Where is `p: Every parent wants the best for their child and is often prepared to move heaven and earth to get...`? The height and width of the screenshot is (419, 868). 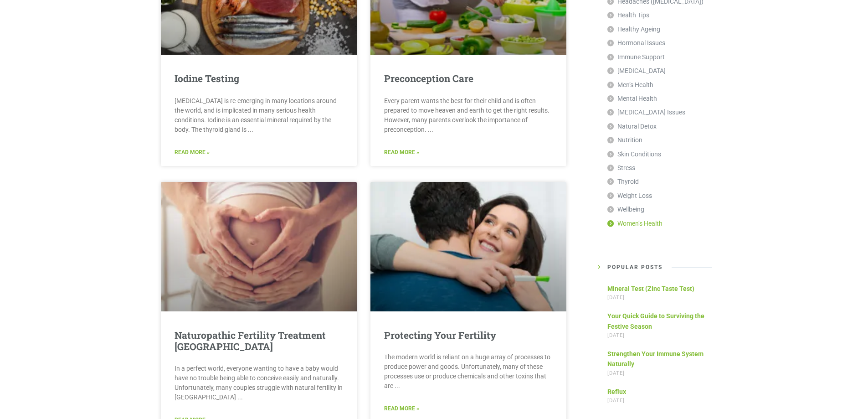
p: Every parent wants the best for their child and is often prepared to move heaven and earth to get... is located at coordinates (468, 115).